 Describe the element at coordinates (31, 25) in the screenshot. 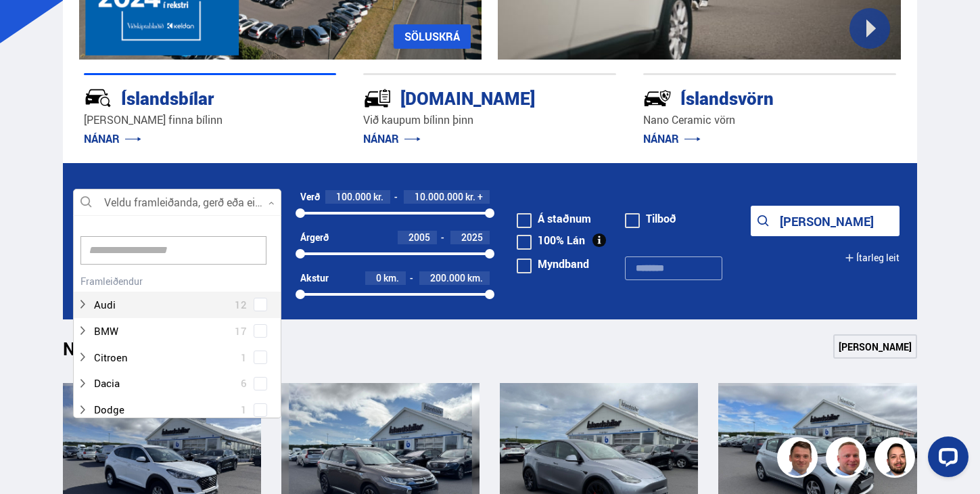

I see `button: Open LiveChat chat widget` at that location.